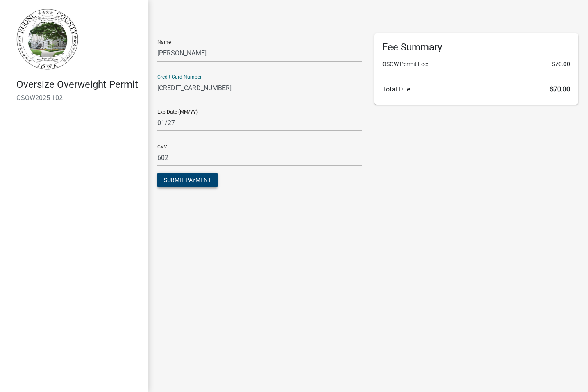  What do you see at coordinates (48, 39) in the screenshot?
I see `img: Boone County, Iowa` at bounding box center [48, 39].